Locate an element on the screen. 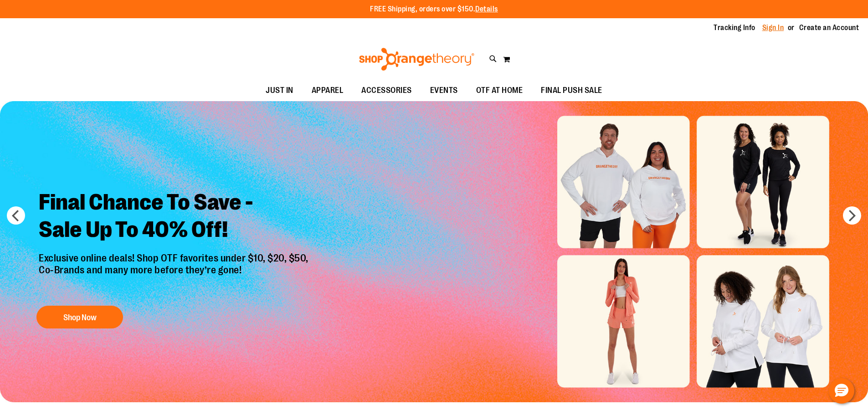 The image size is (868, 415). img: Shop Orangetheory is located at coordinates (417, 59).